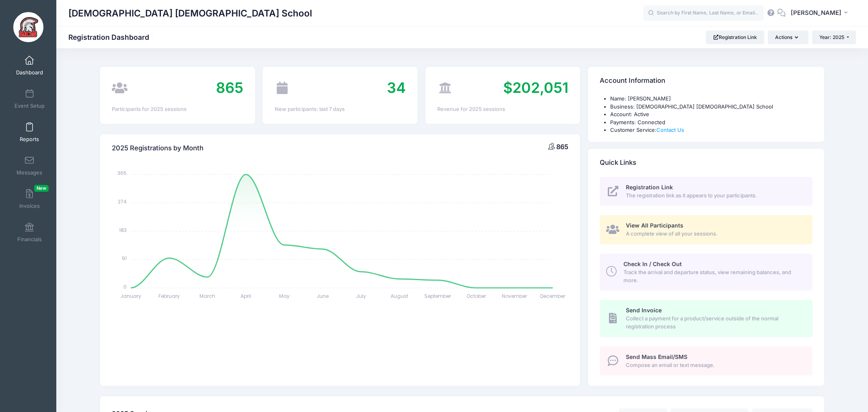 The image size is (868, 412). Describe the element at coordinates (112, 37) in the screenshot. I see `h1: Registration Dashboard` at that location.